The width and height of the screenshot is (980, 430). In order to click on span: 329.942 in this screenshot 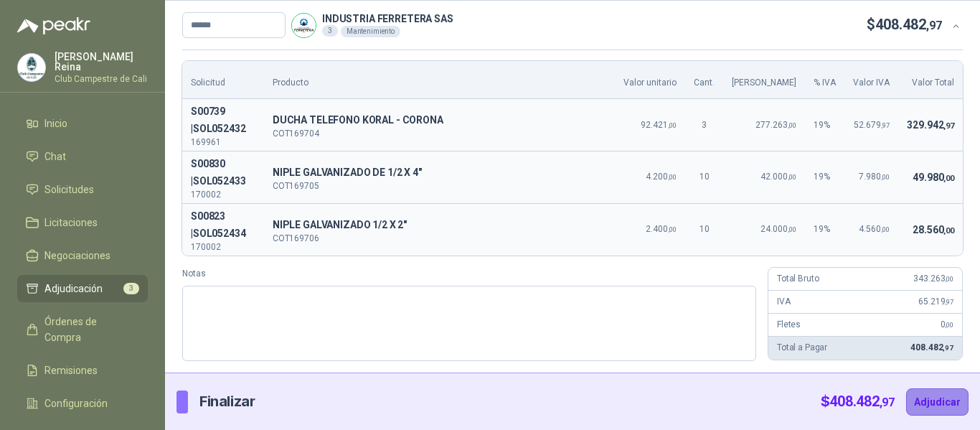, I will do `click(931, 125)`.